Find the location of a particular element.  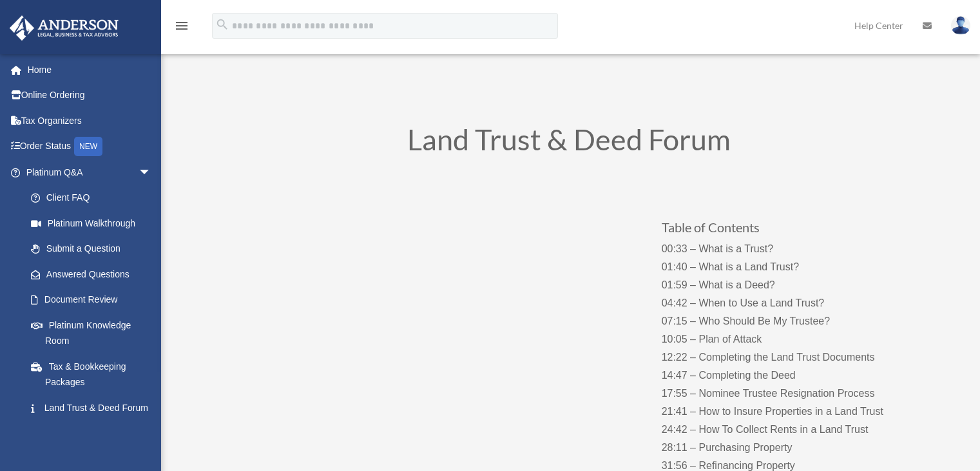

i: search is located at coordinates (222, 25).